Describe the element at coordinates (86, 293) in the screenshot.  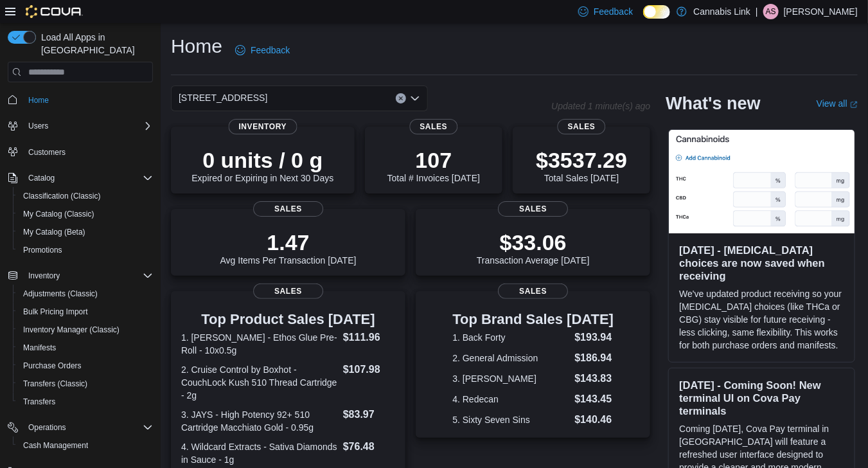
I see `button: Adjustments (Classic)` at that location.